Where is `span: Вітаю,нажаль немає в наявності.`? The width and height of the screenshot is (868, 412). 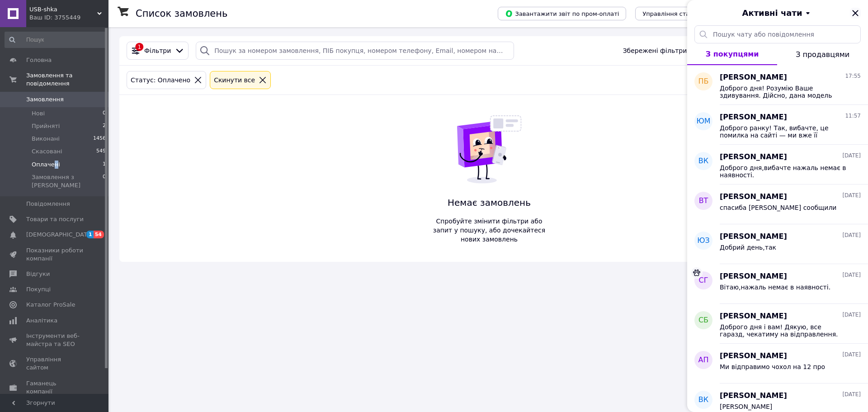 span: Вітаю,нажаль немає в наявності. is located at coordinates (775, 287).